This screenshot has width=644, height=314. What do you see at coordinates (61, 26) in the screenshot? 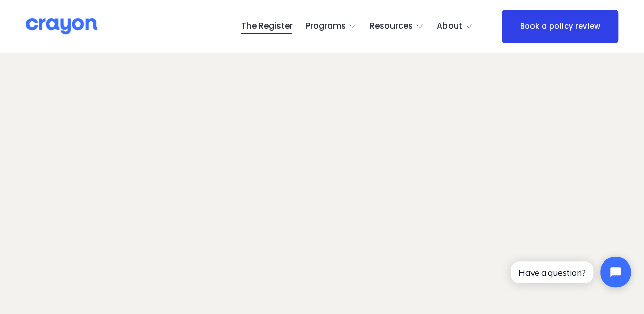
I see `img: Crayon` at bounding box center [61, 26].